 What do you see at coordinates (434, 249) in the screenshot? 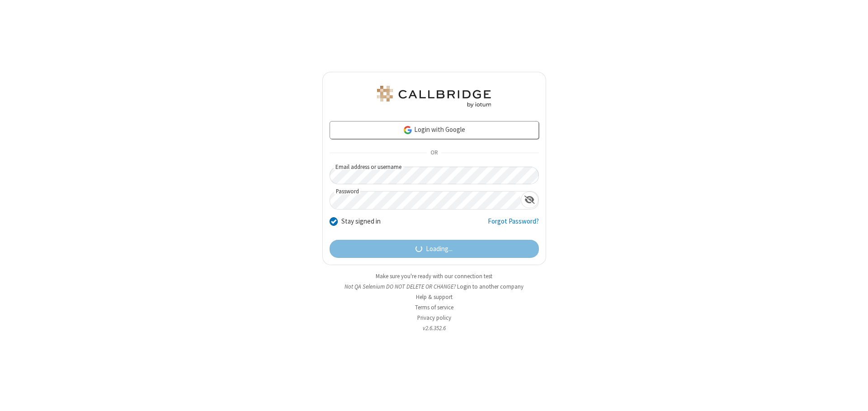
I see `button: Loading...` at bounding box center [434, 249].